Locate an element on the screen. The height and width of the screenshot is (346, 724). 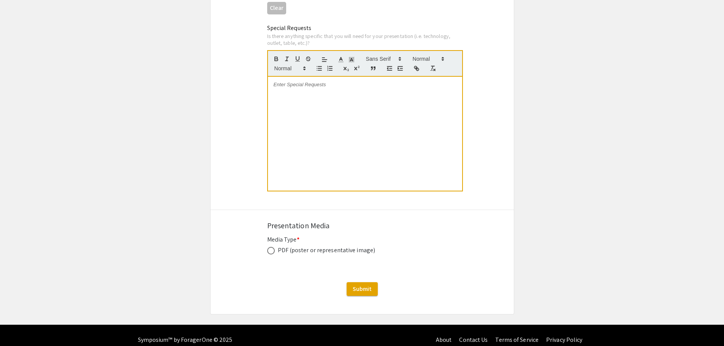
a: About is located at coordinates (444, 340).